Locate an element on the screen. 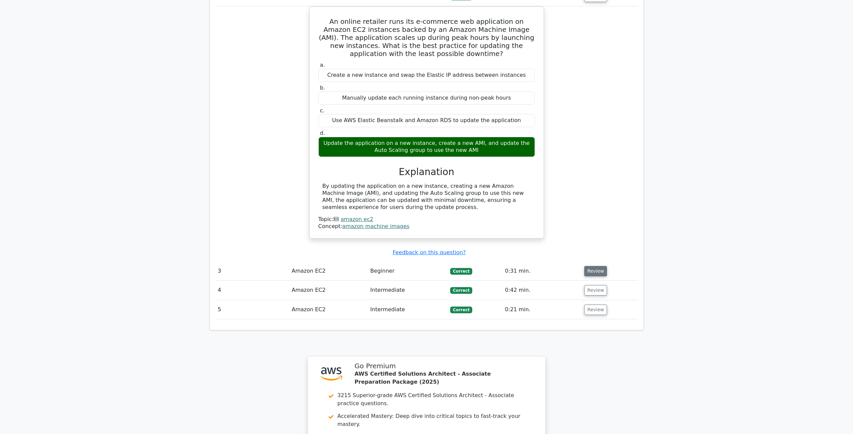  td: 0:21 min. is located at coordinates (542, 309).